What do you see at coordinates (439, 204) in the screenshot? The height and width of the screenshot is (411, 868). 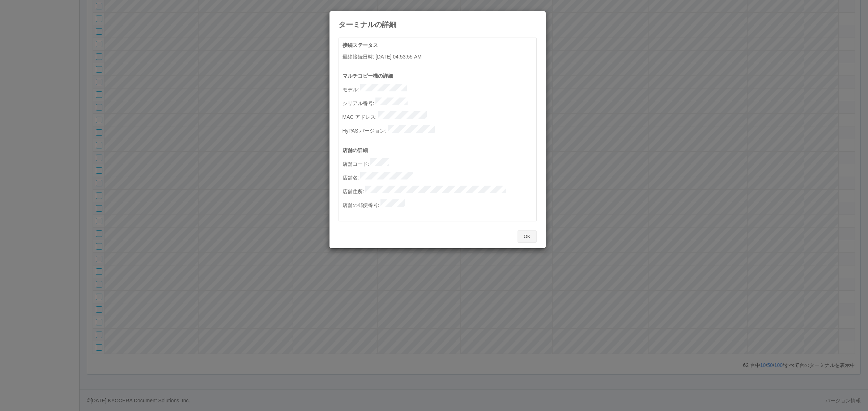 I see `p: 店舗の郵便番号 :` at bounding box center [439, 204].